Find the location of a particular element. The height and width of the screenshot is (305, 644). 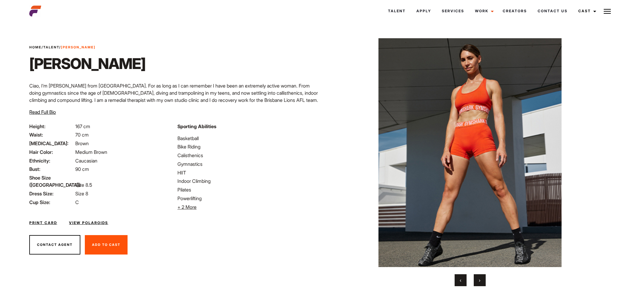

a: Apply is located at coordinates (424, 11).